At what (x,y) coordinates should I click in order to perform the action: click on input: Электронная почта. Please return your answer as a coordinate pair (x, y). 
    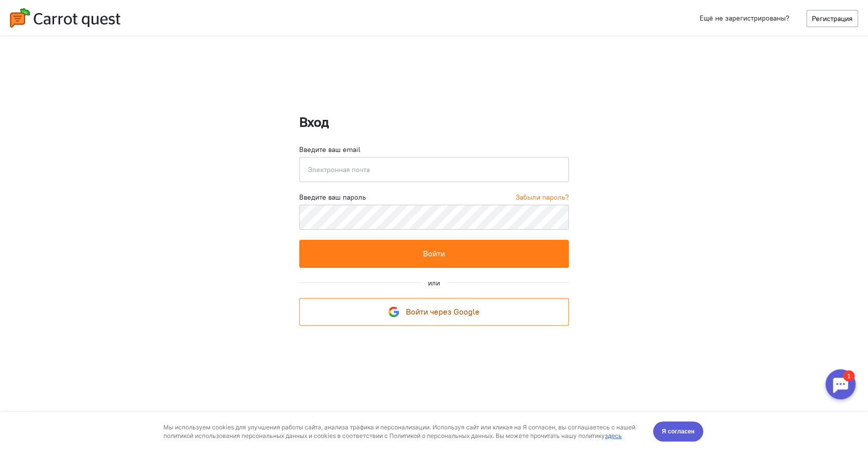
    Looking at the image, I should click on (433, 169).